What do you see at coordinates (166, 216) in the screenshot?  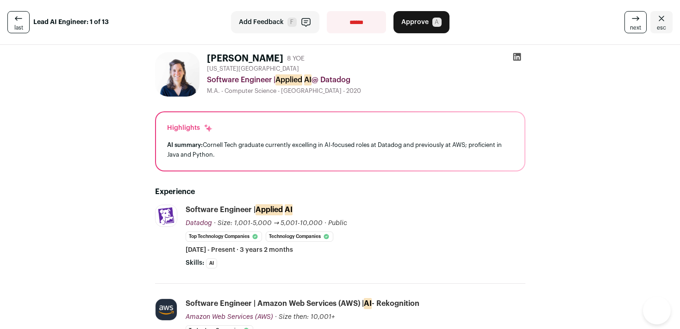 I see `img: 0721ae5c561563f1475dee62986f5bdaf2d581547a54b689c8d6b5512c2bda06.jpg` at bounding box center [166, 216].